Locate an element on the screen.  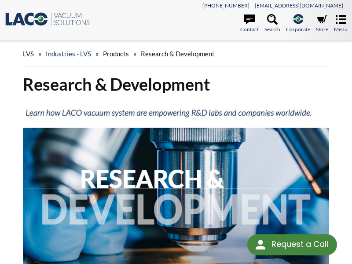
span: Products is located at coordinates (116, 54).